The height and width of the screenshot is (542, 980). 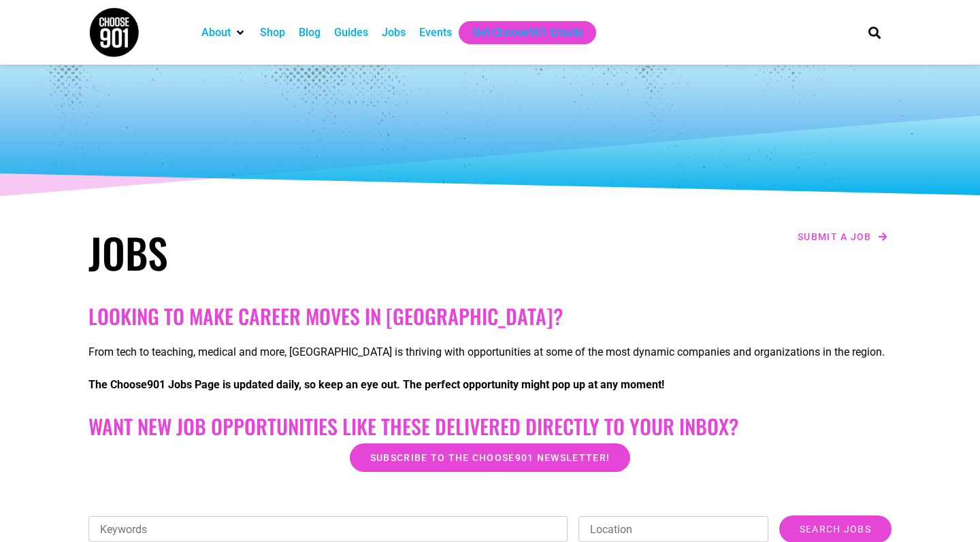 What do you see at coordinates (393, 33) in the screenshot?
I see `div: Jobs` at bounding box center [393, 33].